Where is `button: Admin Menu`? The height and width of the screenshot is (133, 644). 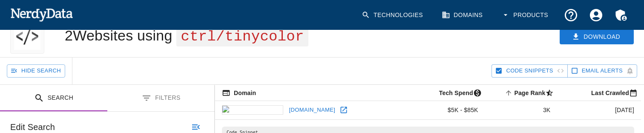
button: Admin Menu is located at coordinates (621, 15).